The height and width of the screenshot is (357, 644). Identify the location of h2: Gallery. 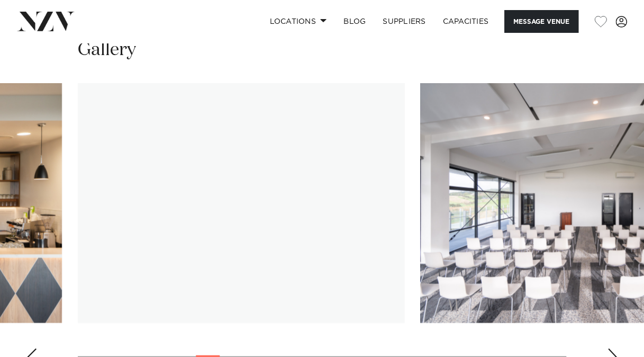
(107, 49).